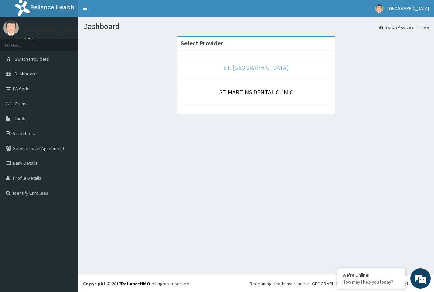 The width and height of the screenshot is (434, 292). What do you see at coordinates (25, 74) in the screenshot?
I see `span: Dashboard` at bounding box center [25, 74].